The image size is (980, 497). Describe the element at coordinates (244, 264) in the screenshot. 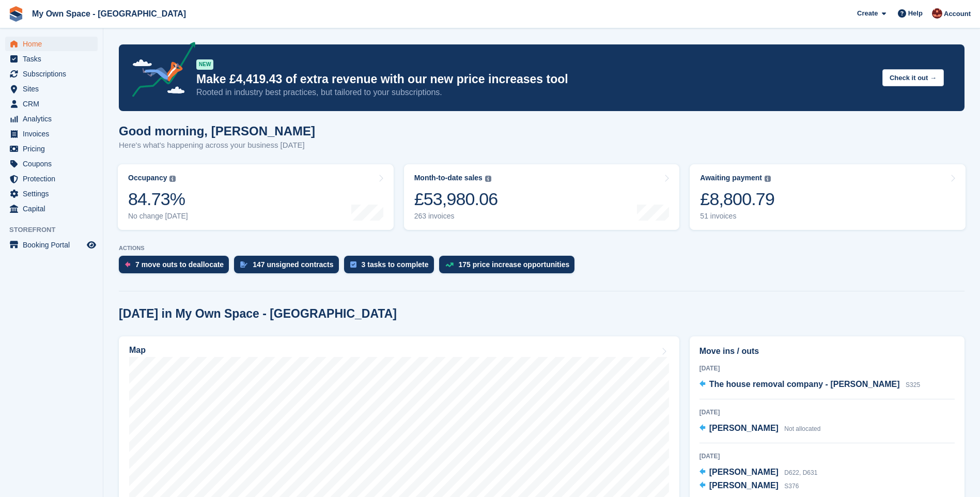

I see `img: contract_signature_icon-13c848040528278c33f63329250d36e43548de30e8caae1d1a13099fd9432cc5.svg` at that location.